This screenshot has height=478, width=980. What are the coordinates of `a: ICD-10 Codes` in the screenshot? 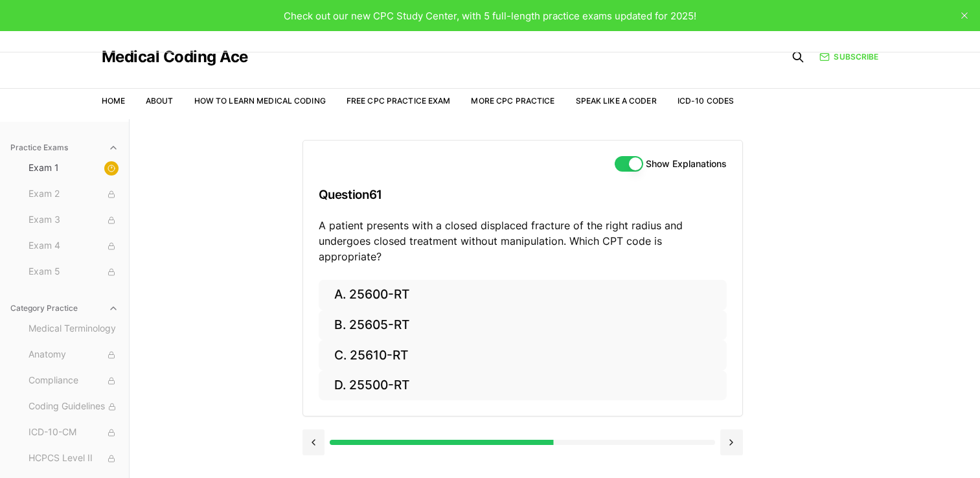 It's located at (706, 100).